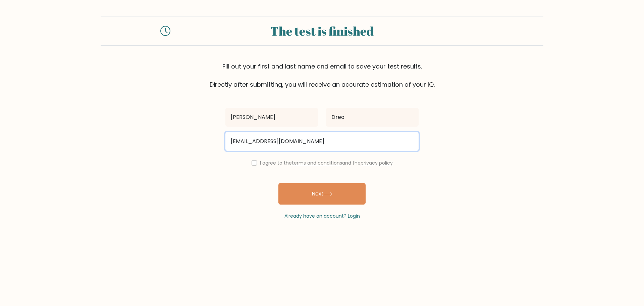 This screenshot has width=644, height=306. What do you see at coordinates (317, 163) in the screenshot?
I see `a: terms and conditions` at bounding box center [317, 163].